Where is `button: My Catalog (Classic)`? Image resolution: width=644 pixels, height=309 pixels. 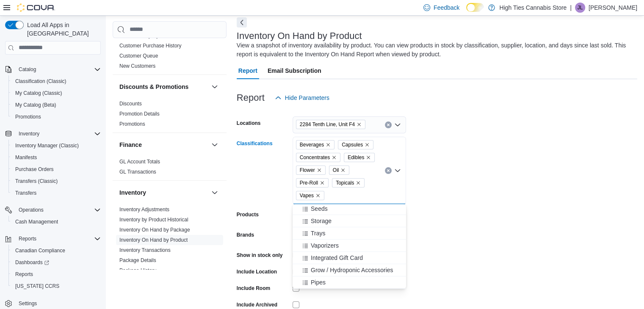
button: My Catalog (Classic) is located at coordinates (56, 93).